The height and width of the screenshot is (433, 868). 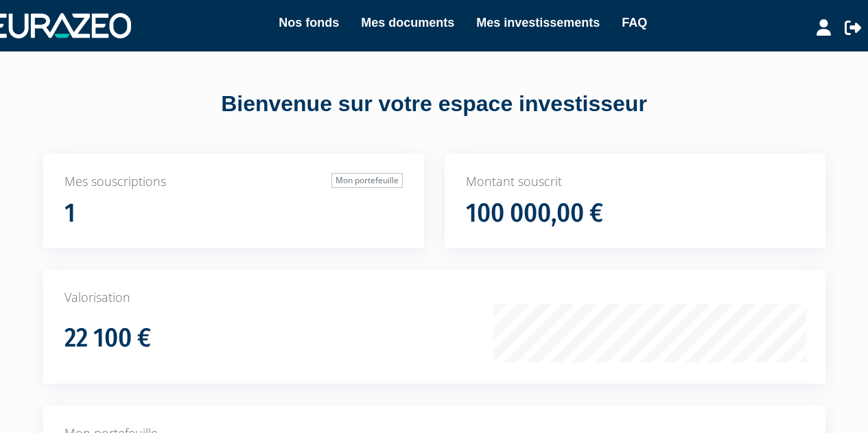 I want to click on p: Valorisation, so click(x=434, y=298).